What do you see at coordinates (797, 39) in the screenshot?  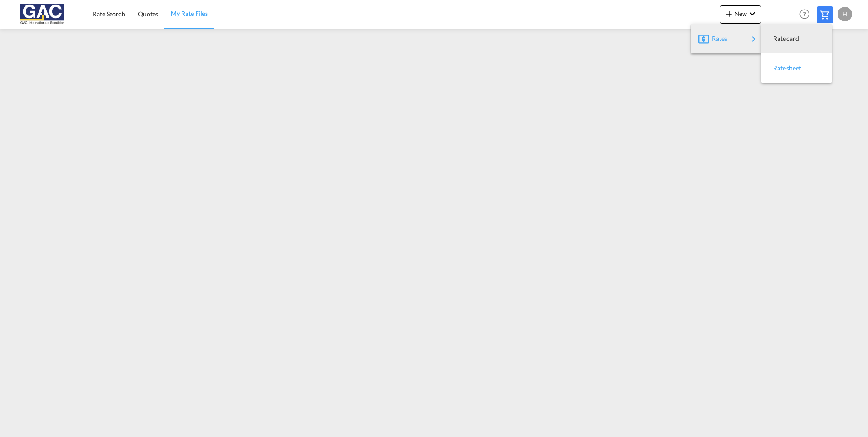 I see `div: Ratecard` at bounding box center [797, 39].